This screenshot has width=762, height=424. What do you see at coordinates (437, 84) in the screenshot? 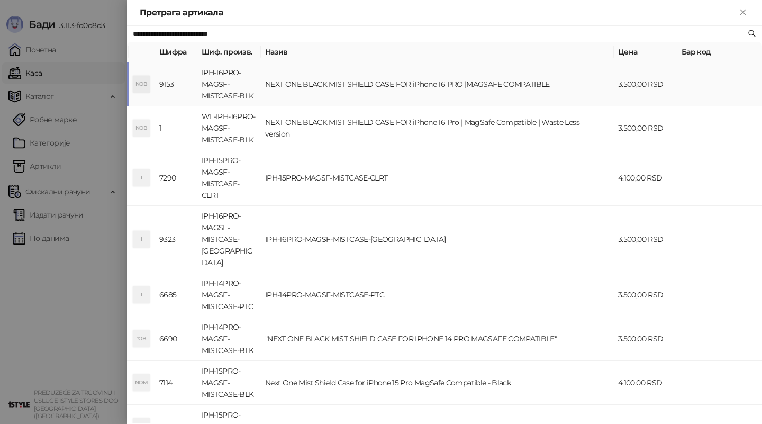
I see `td: NEXT ONE BLACK MIST SHIELD CASE FOR iPhone 16 PRO |MAGSAFE COMPATIBLE` at bounding box center [437, 84].